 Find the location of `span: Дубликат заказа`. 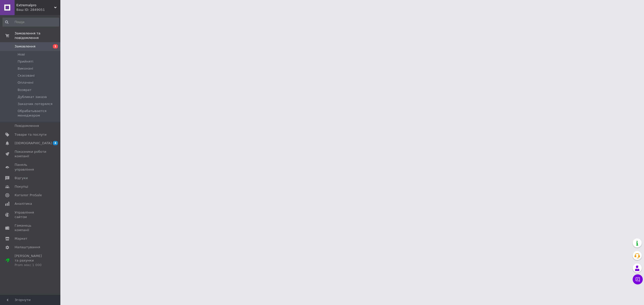

span: Дубликат заказа is located at coordinates (32, 97).